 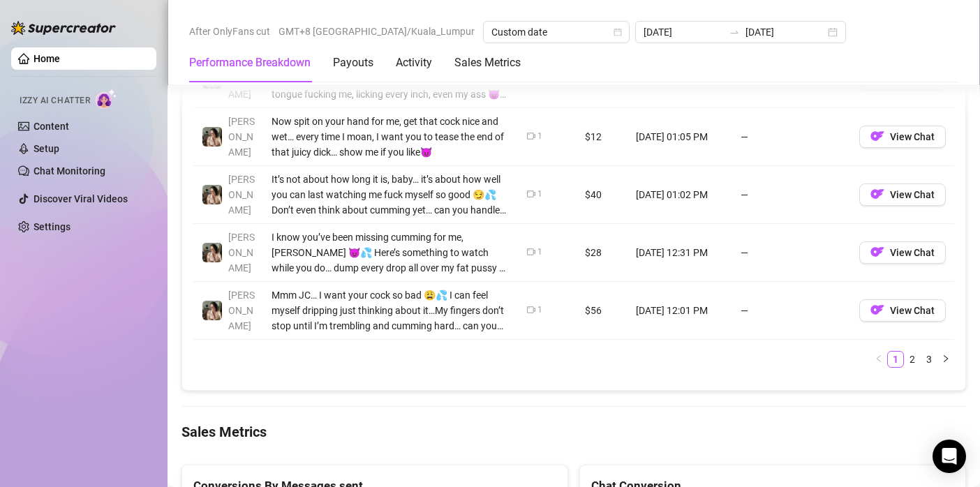 What do you see at coordinates (487, 63) in the screenshot?
I see `div: Sales Metrics` at bounding box center [487, 63].